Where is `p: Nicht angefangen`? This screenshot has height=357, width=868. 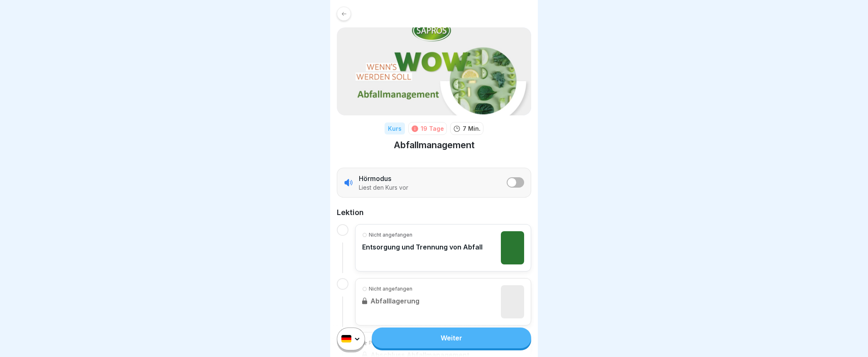
p: Nicht angefangen is located at coordinates (390, 235).